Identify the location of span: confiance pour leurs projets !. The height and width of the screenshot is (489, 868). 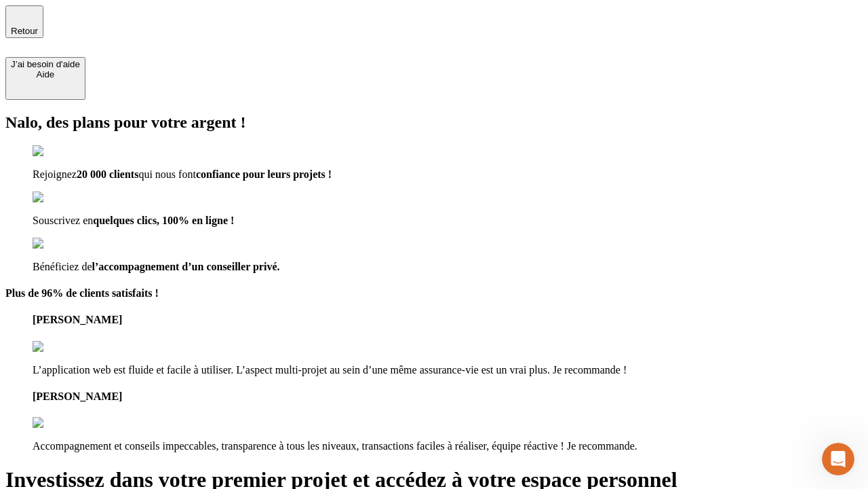
(264, 173).